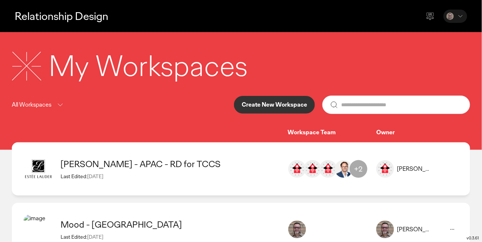  I want to click on div: Mood - Brazil, so click(170, 225).